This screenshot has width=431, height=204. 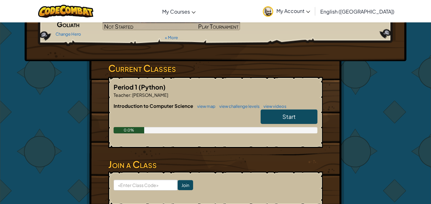 What do you see at coordinates (152, 87) in the screenshot?
I see `span: (Python)` at bounding box center [152, 87].